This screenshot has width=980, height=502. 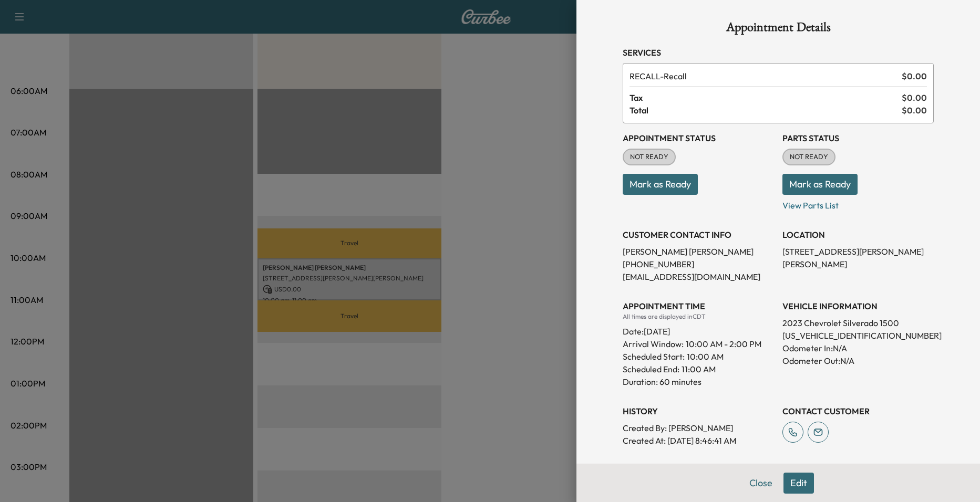 I want to click on span: Tax, so click(x=765, y=98).